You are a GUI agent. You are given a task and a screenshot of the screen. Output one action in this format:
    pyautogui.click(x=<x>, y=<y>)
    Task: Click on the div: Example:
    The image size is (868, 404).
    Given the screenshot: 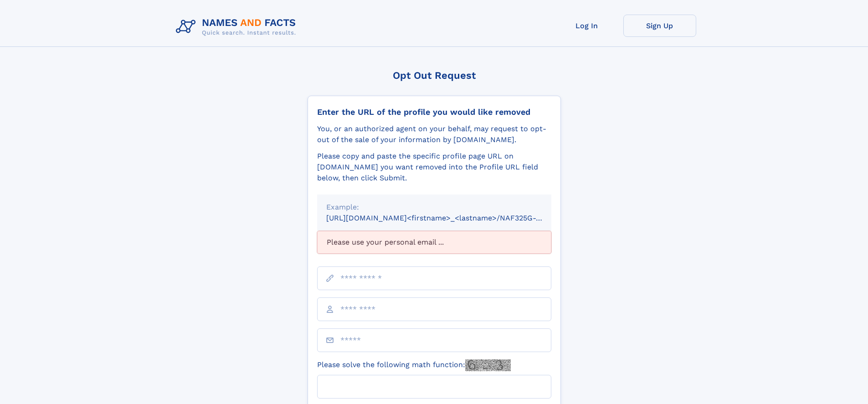 What is the action you would take?
    pyautogui.click(x=434, y=207)
    